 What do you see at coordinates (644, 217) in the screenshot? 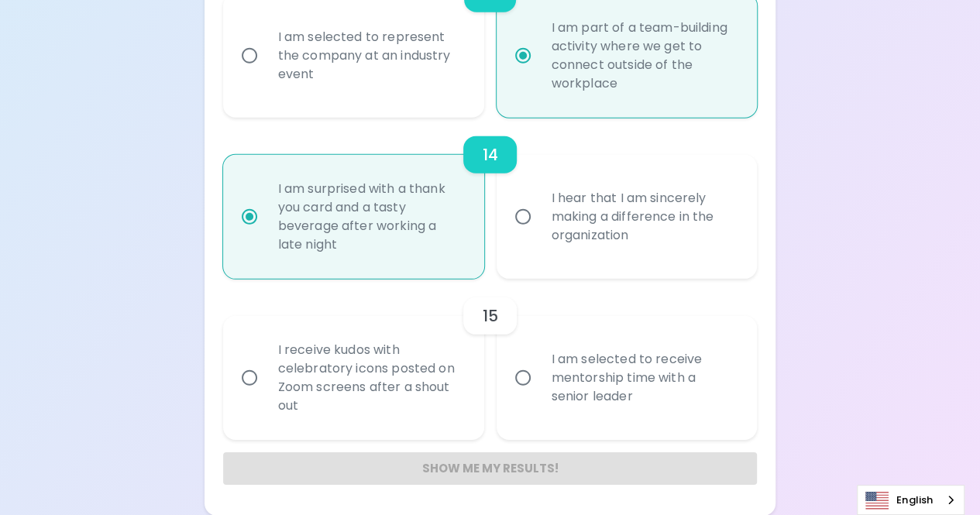
I see `div: I hear that I am sincerely making a difference in the organization` at bounding box center [644, 217].